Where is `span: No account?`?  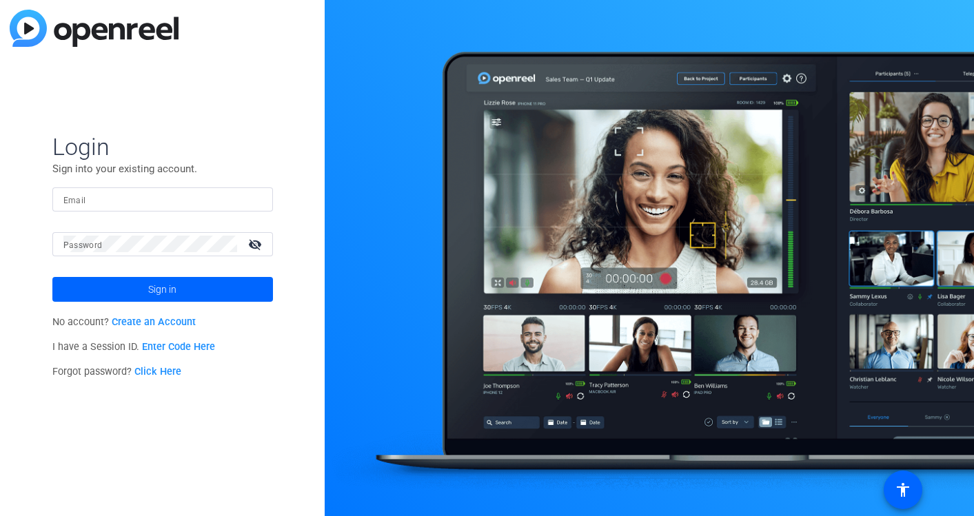 span: No account? is located at coordinates (124, 322).